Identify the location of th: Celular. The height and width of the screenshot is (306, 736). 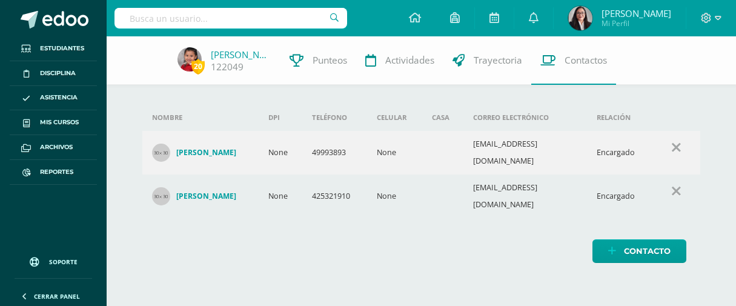
(394, 118).